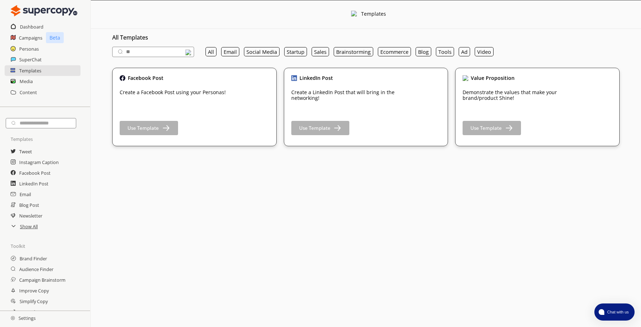 The image size is (641, 327). I want to click on h2: Content, so click(28, 92).